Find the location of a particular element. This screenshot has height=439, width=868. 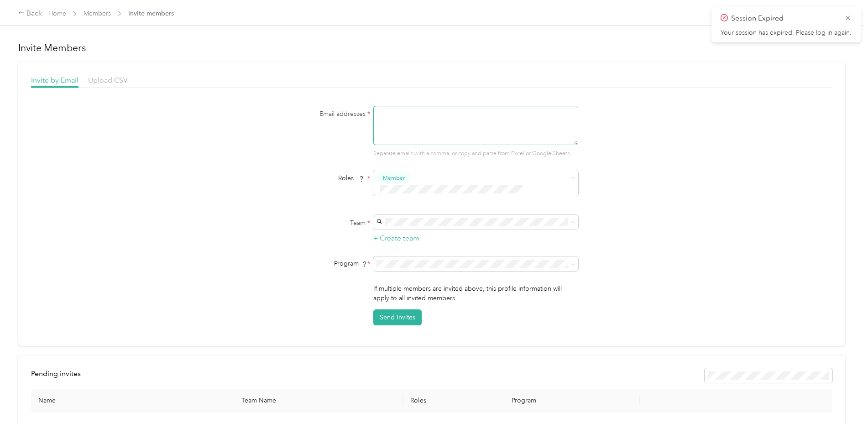

th: Team Name is located at coordinates (318, 401).